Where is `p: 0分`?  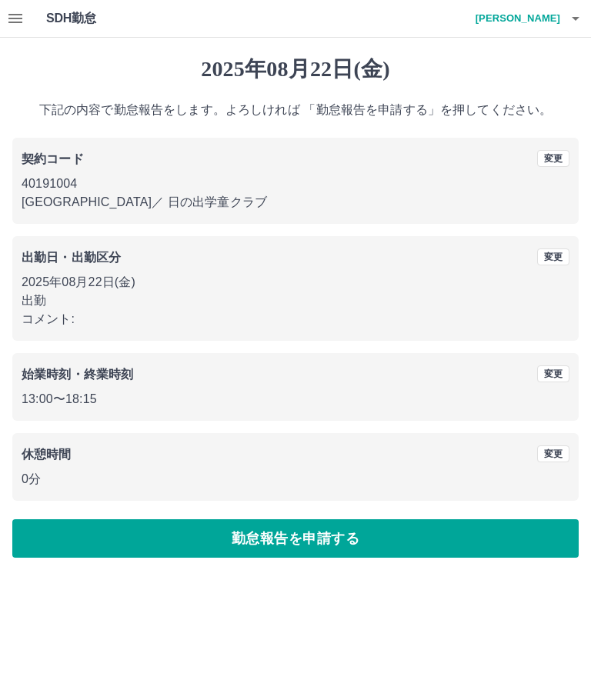 p: 0分 is located at coordinates (295, 480).